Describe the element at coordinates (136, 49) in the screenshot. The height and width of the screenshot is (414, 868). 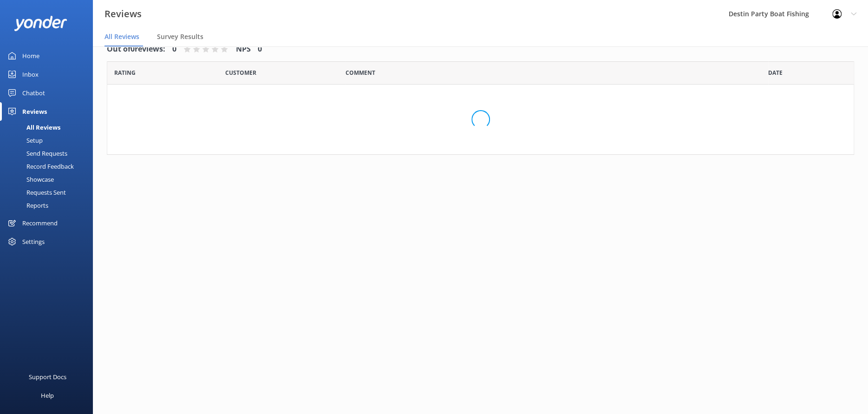
I see `h4: Out of 0 reviews:` at that location.